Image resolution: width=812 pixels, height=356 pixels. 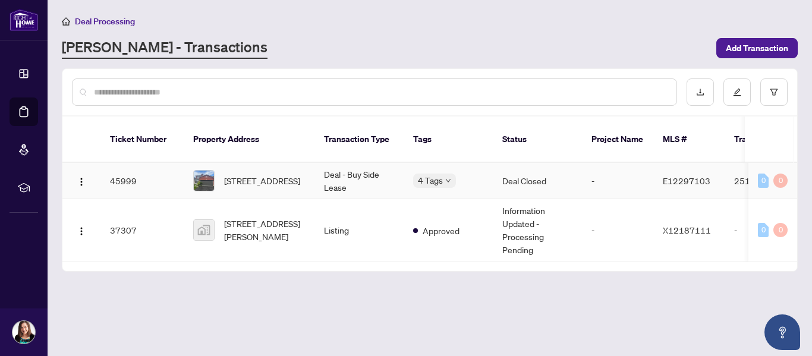 I want to click on img: logo, so click(x=24, y=20).